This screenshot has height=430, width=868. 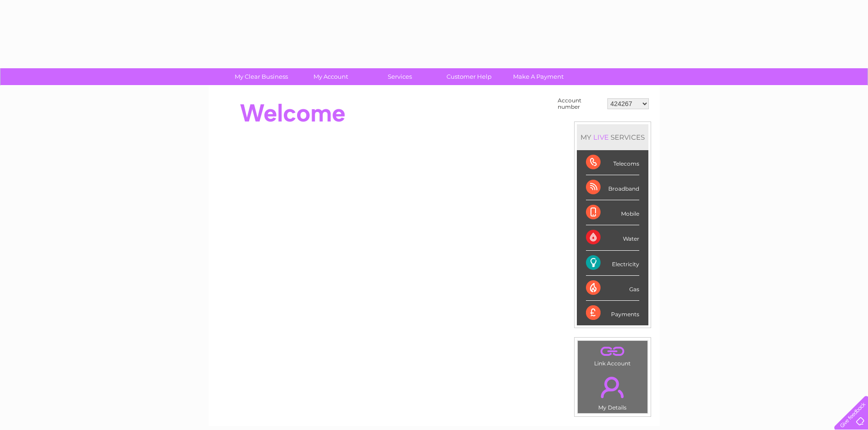 What do you see at coordinates (613, 213) in the screenshot?
I see `div: Mobile` at bounding box center [613, 213].